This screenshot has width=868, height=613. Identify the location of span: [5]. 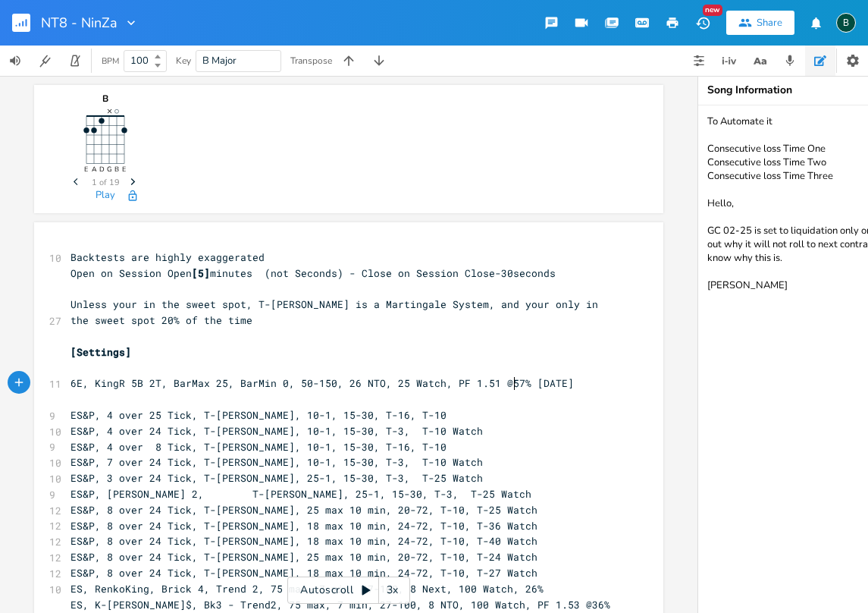
(201, 273).